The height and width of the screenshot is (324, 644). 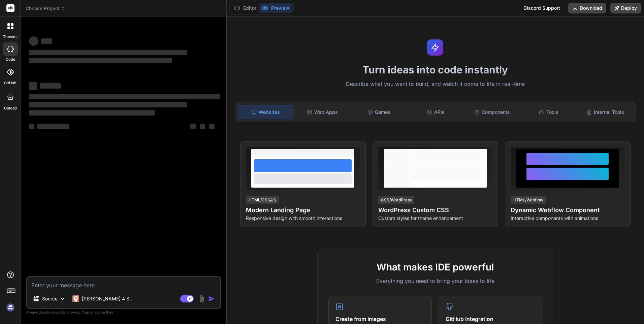 What do you see at coordinates (96, 312) in the screenshot?
I see `span: privacy` at bounding box center [96, 312].